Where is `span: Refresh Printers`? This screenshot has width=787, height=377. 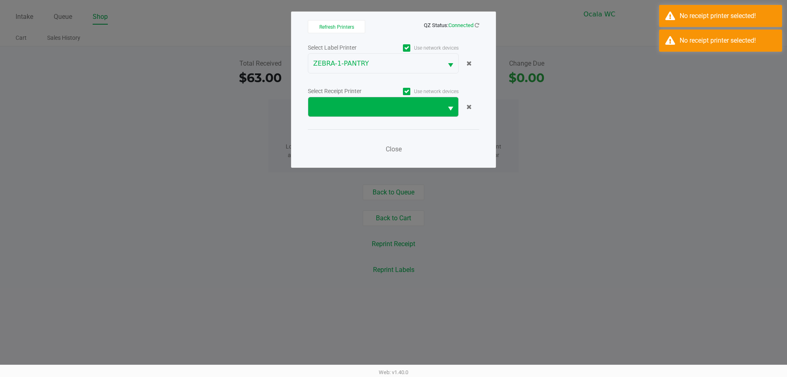 span: Refresh Printers is located at coordinates (336, 27).